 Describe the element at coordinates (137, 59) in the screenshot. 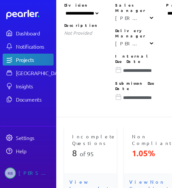

I see `p: Internal Due Date` at that location.